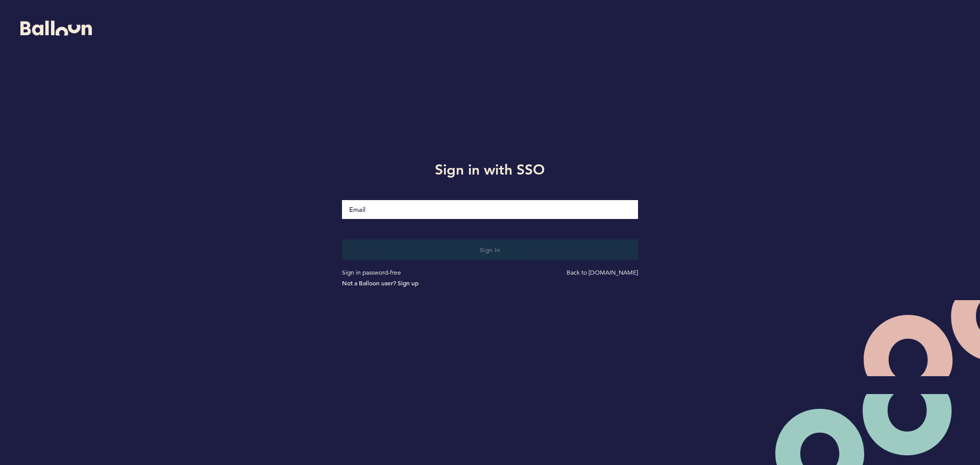 This screenshot has width=980, height=465. What do you see at coordinates (371, 272) in the screenshot?
I see `a: Sign in password-free` at bounding box center [371, 272].